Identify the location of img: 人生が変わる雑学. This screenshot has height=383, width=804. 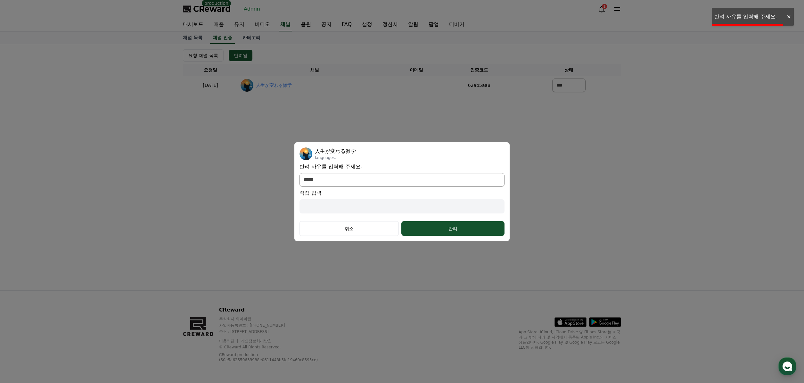
(306, 154).